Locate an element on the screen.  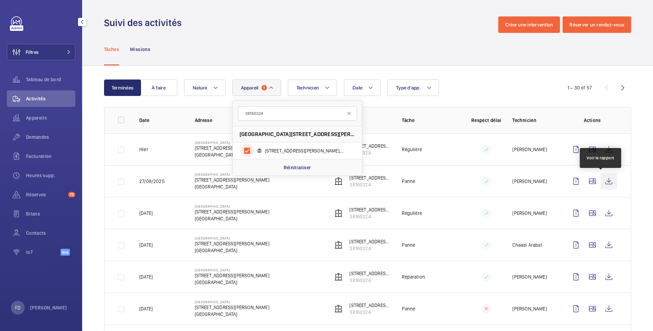
p: 27/08/2025 is located at coordinates (152, 181).